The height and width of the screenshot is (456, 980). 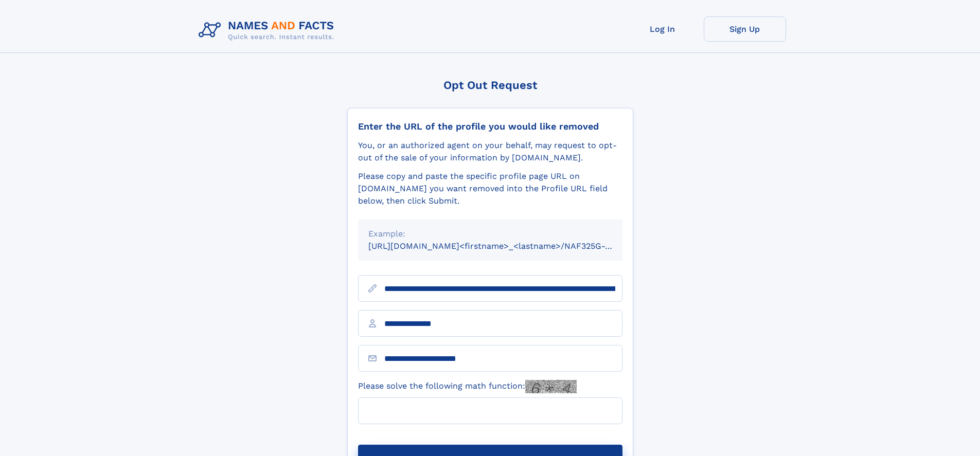 What do you see at coordinates (467, 386) in the screenshot?
I see `label: Please solve the following math function:` at bounding box center [467, 386].